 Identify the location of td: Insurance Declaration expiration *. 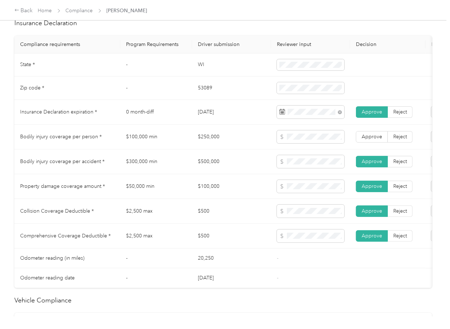
(67, 112).